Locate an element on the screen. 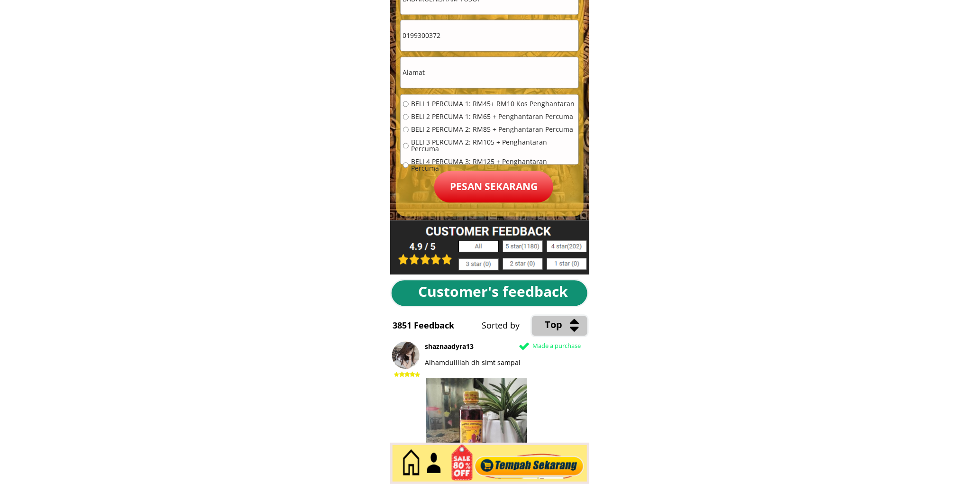 The image size is (979, 484). span: BELI 1 PERCUMA 1: RM45+ RM10 Kos Penghantaran is located at coordinates (494, 104).